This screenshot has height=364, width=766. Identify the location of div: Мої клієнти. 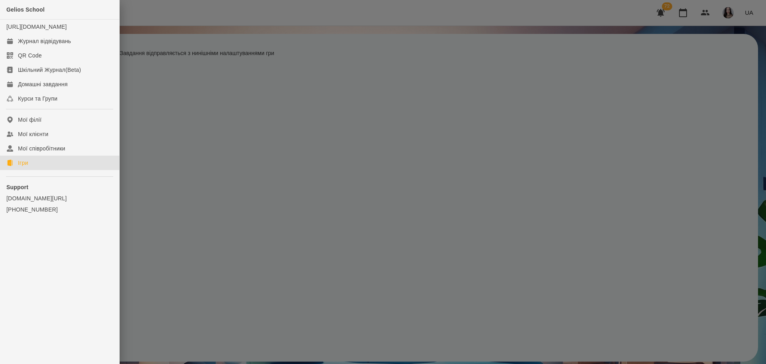
(33, 134).